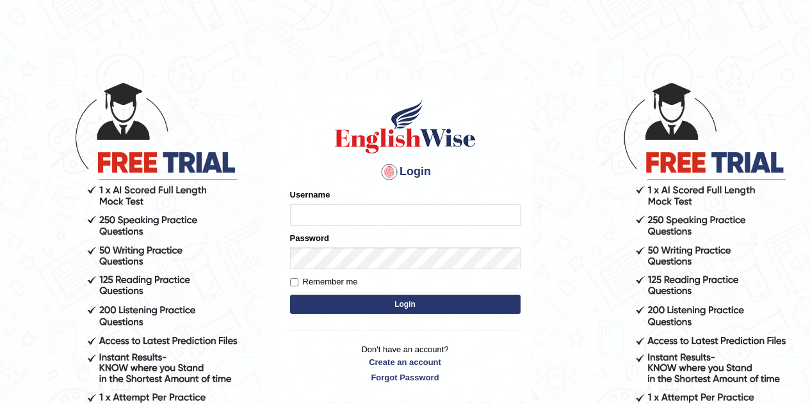  I want to click on p: Don't have an account?, so click(405, 364).